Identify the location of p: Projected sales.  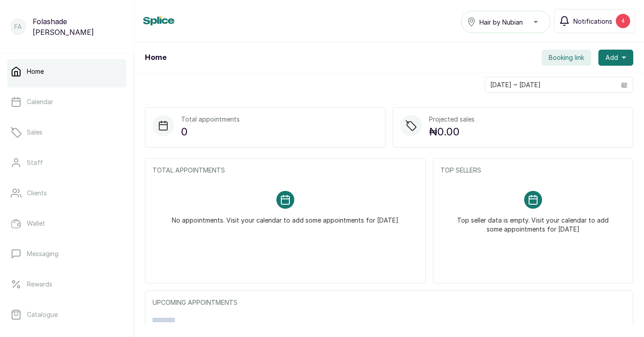
(452, 119).